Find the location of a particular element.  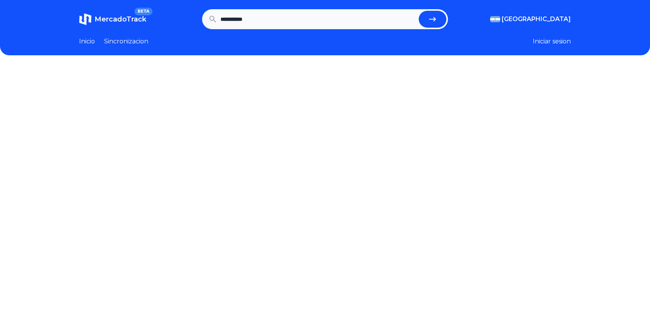

span: MercadoTrack is located at coordinates (120, 19).